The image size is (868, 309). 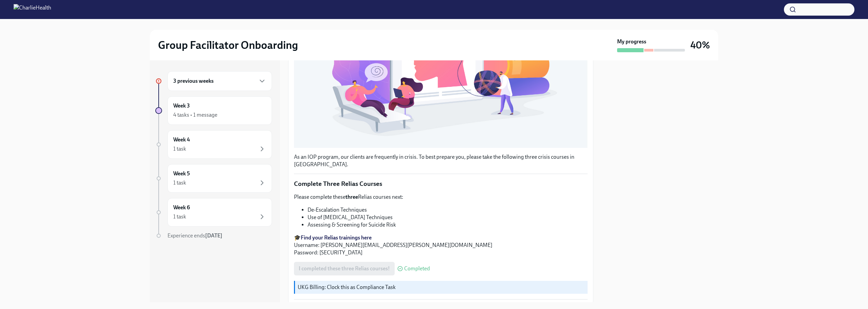 I want to click on h2: Group Facilitator Onboarding, so click(x=228, y=45).